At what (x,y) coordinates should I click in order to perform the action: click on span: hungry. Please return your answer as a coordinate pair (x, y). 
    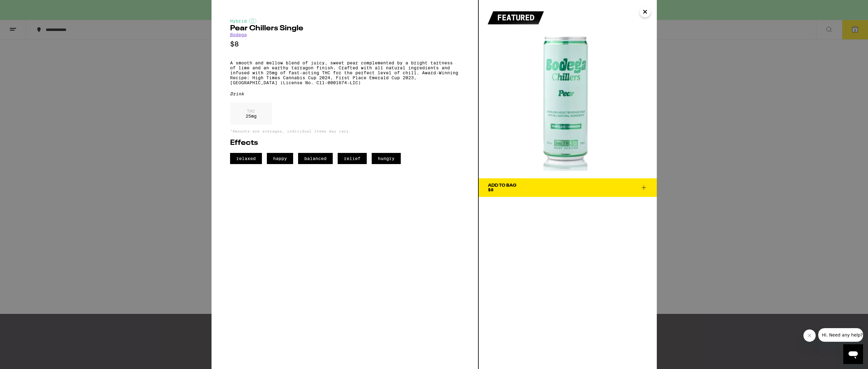
    Looking at the image, I should click on (386, 158).